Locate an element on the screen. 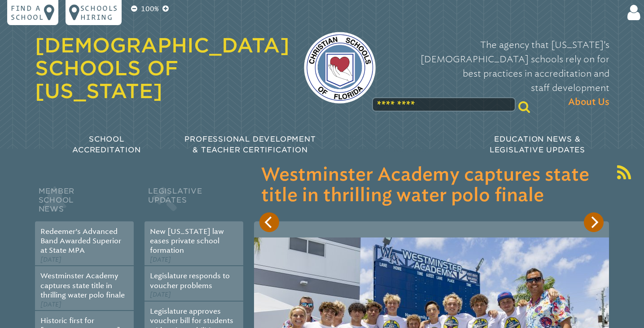 The image size is (644, 328). a: Legislature responds to voucher problems is located at coordinates (190, 281).